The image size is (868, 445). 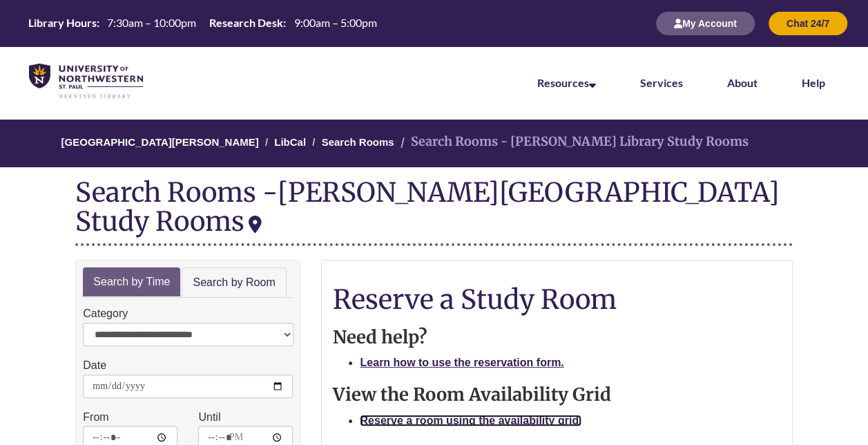 What do you see at coordinates (471, 420) in the screenshot?
I see `strong: Reserve a room using the availability grid.` at bounding box center [471, 420].